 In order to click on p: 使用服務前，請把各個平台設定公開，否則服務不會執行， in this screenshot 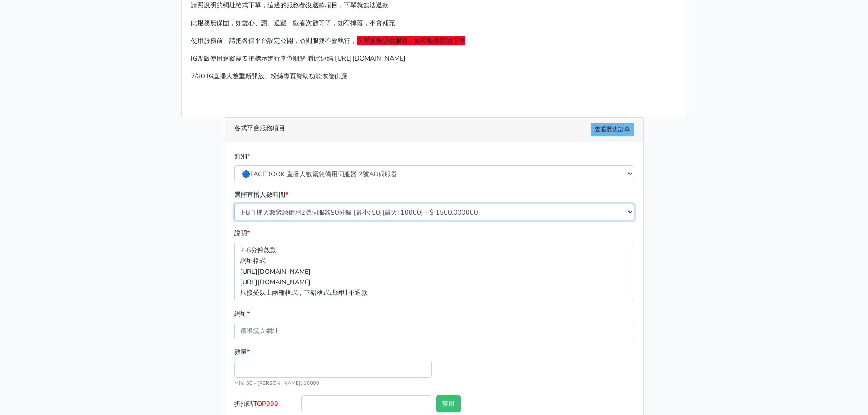, I will do `click(434, 41)`.